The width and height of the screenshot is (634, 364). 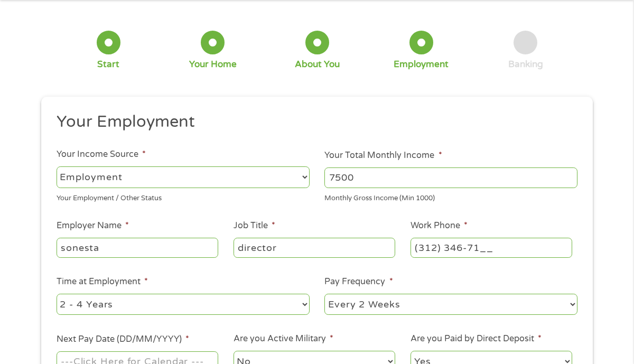 What do you see at coordinates (526, 65) in the screenshot?
I see `div: Banking` at bounding box center [526, 65].